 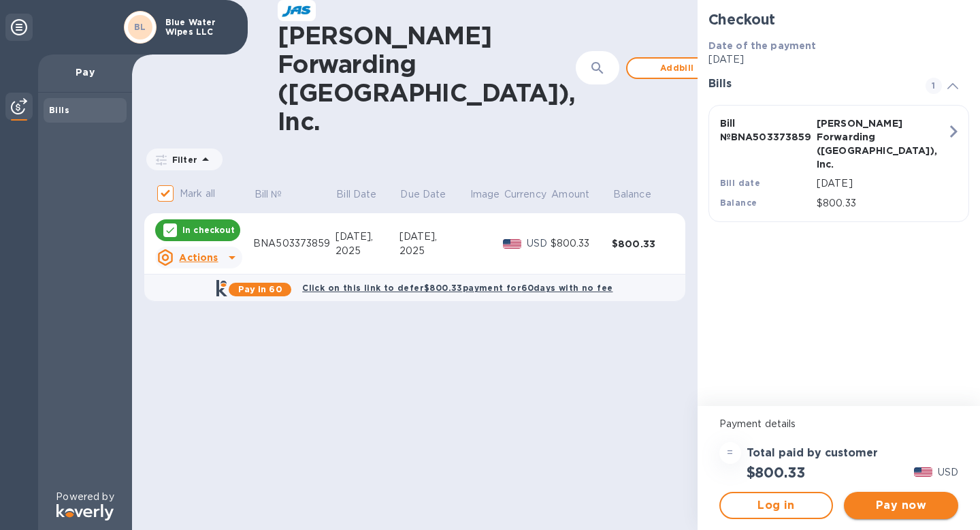 I want to click on span: Log in, so click(x=777, y=505).